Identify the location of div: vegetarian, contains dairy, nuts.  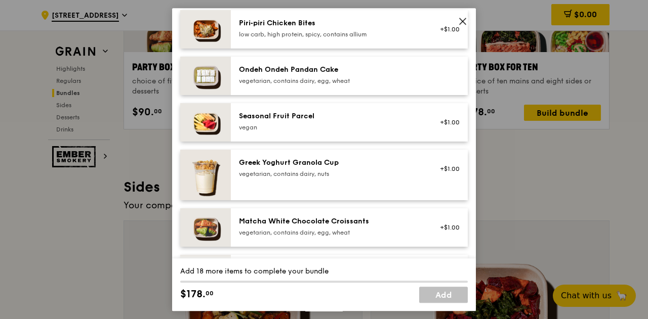
(329, 174).